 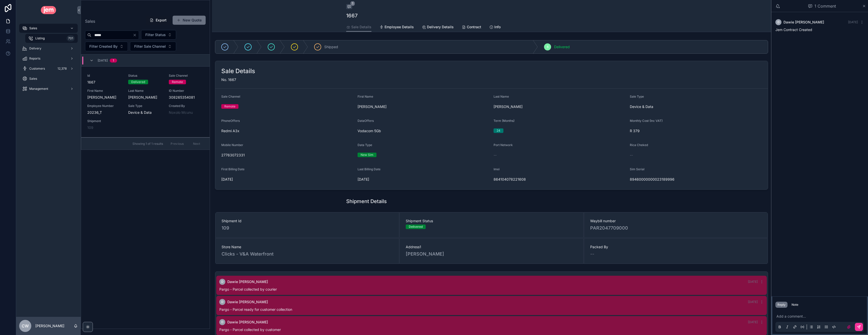 I want to click on h2: Sale Details, so click(x=238, y=71).